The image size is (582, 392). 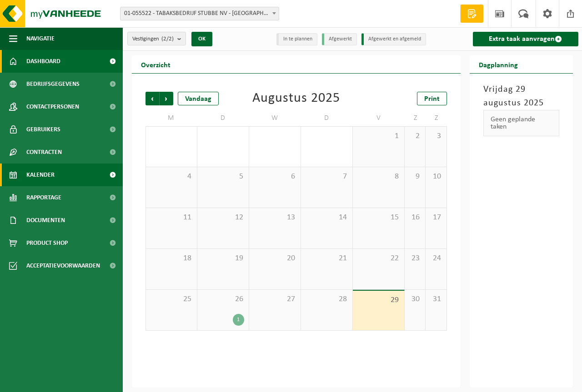 What do you see at coordinates (40, 175) in the screenshot?
I see `span: Kalender` at bounding box center [40, 175].